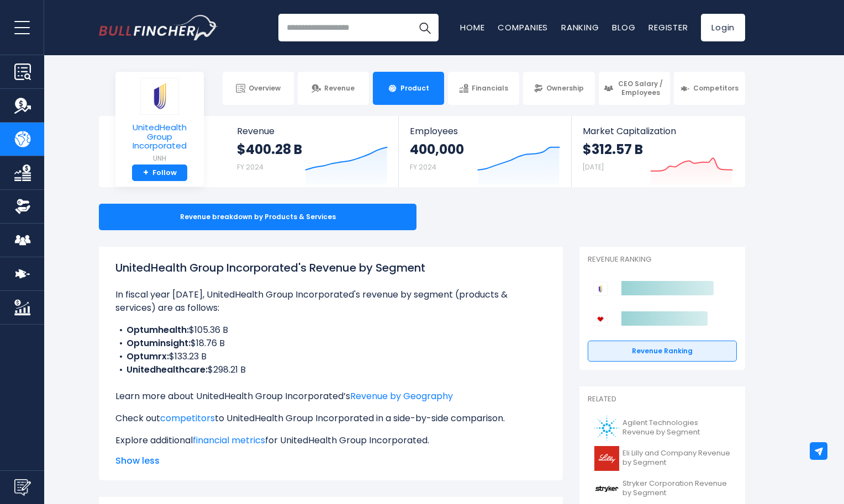 This screenshot has height=504, width=844. I want to click on span: Eli Lilly and Company Revenue by Segment, so click(676, 458).